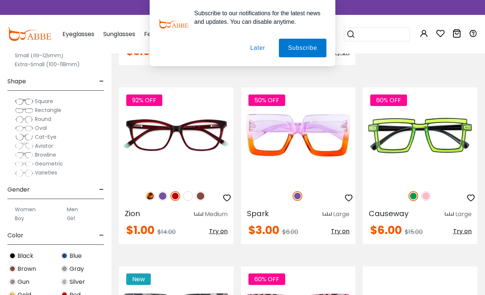 The image size is (485, 295). I want to click on img: Pink, so click(426, 196).